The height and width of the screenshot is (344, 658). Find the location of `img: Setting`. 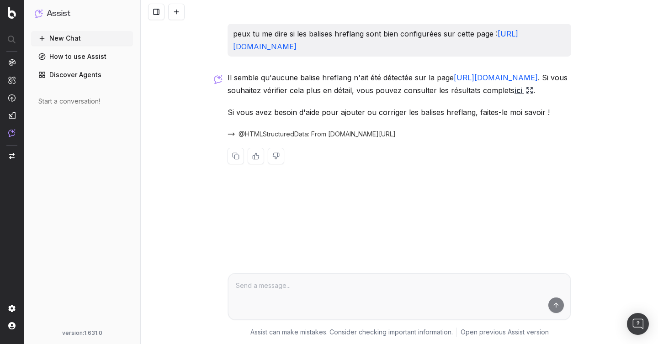

img: Setting is located at coordinates (12, 309).